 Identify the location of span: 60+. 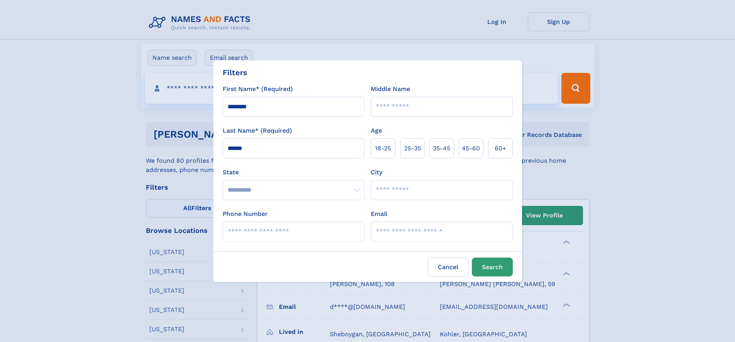
(501, 149).